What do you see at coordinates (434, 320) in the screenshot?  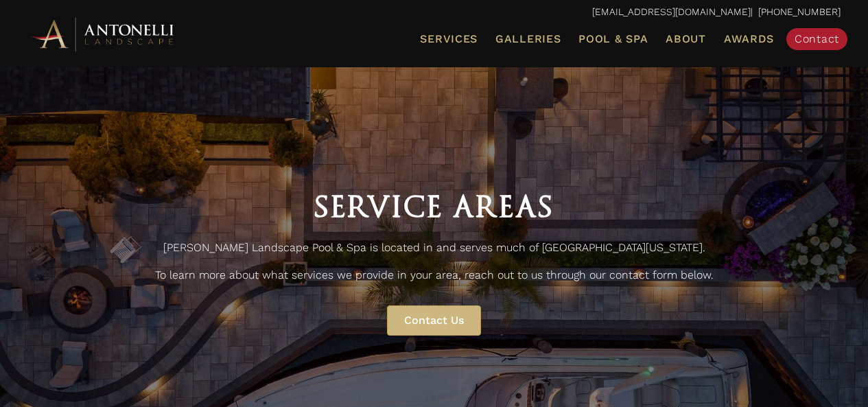 I see `a: Contact Us` at bounding box center [434, 320].